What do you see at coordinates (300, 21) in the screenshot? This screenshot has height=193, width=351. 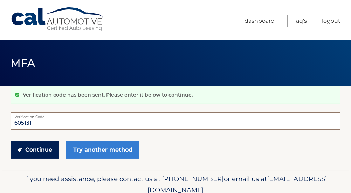 I see `a: FAQ's` at bounding box center [300, 21].